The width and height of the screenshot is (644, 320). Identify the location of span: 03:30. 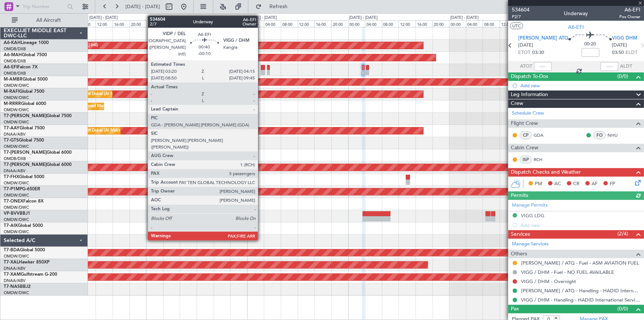
(538, 53).